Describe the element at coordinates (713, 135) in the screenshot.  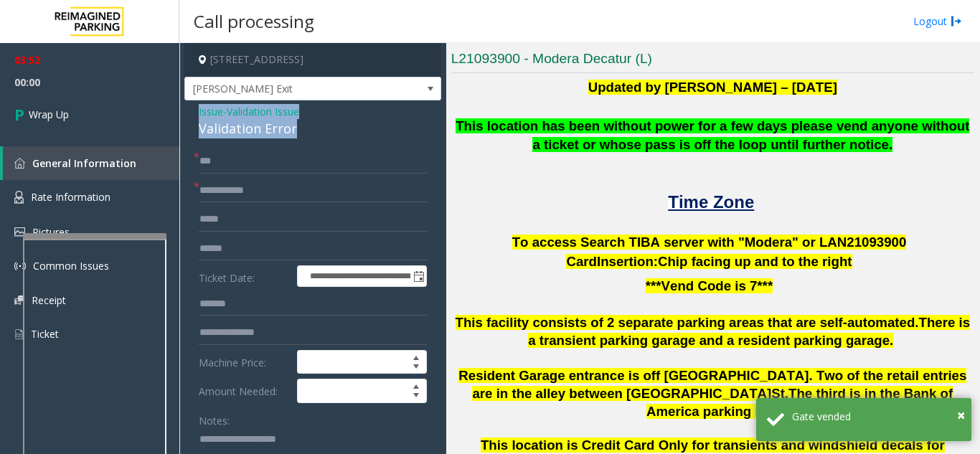
I see `b: This location has been without power for a few days please vend anyone without a ticket or whose ...` at that location.